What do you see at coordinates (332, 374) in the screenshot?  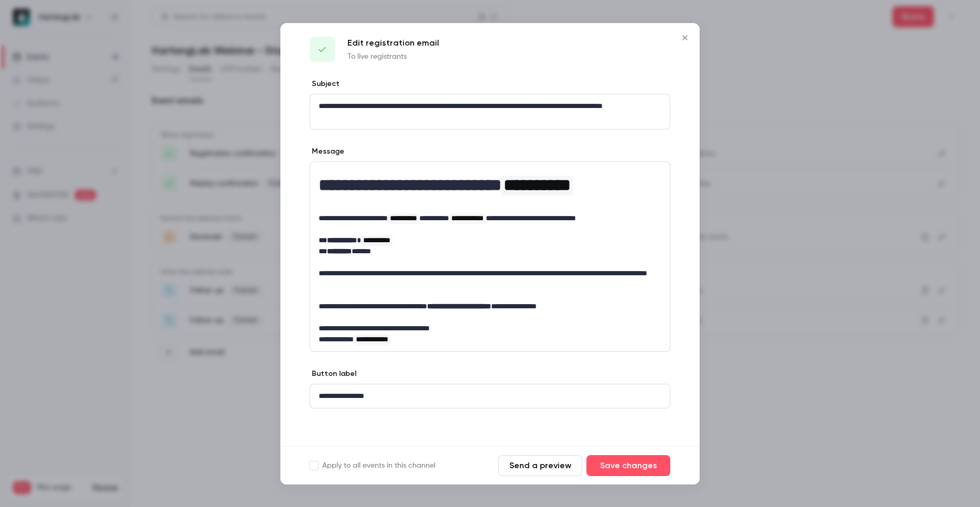 I see `label: Button label` at bounding box center [332, 374].